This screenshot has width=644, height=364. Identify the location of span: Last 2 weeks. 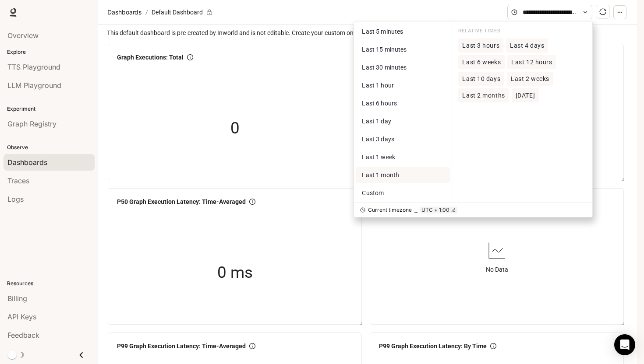
(530, 79).